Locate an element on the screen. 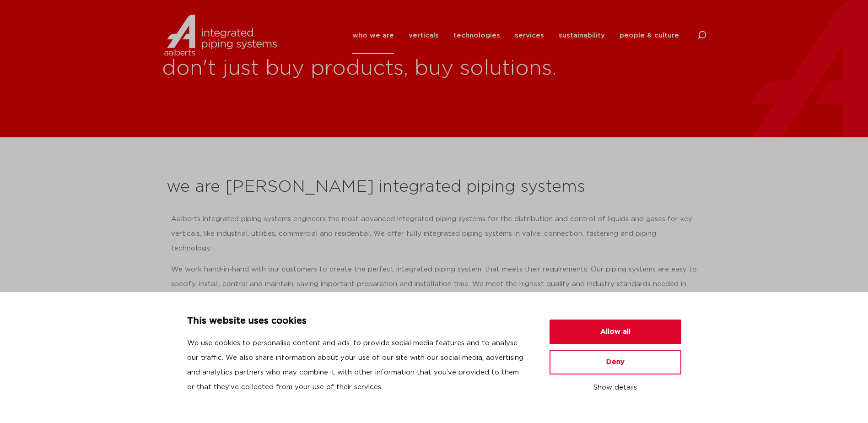 The image size is (868, 423). p: This website uses cookies is located at coordinates (357, 321).